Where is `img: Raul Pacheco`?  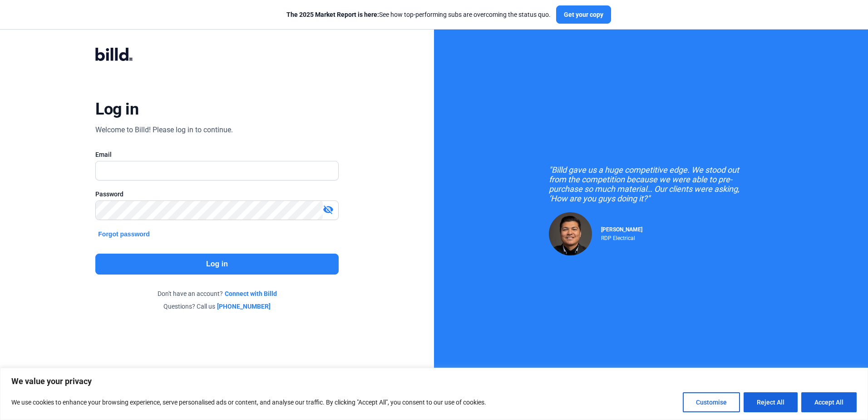
img: Raul Pacheco is located at coordinates (570, 234).